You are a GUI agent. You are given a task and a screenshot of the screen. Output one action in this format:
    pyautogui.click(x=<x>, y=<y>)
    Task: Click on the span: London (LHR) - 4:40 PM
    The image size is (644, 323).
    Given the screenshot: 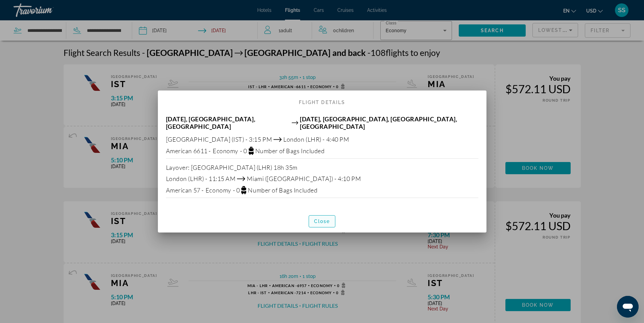 What is the action you would take?
    pyautogui.click(x=316, y=139)
    